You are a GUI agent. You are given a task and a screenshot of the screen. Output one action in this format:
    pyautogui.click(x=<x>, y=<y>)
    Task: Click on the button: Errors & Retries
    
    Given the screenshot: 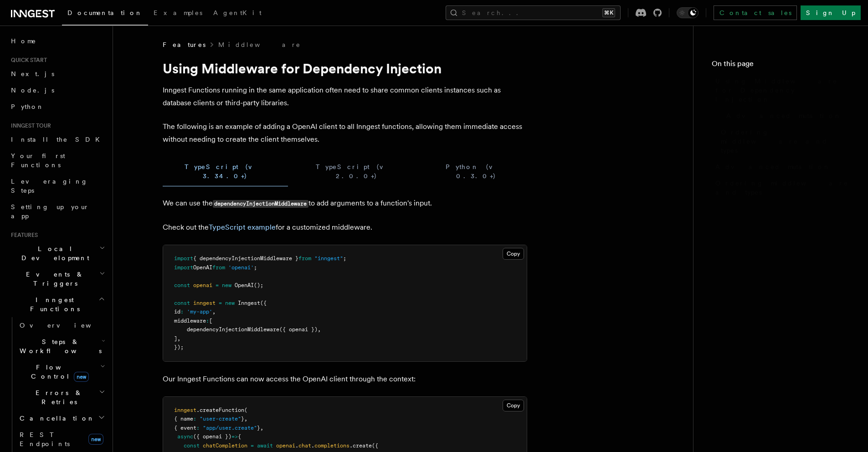 What is the action you would take?
    pyautogui.click(x=61, y=397)
    